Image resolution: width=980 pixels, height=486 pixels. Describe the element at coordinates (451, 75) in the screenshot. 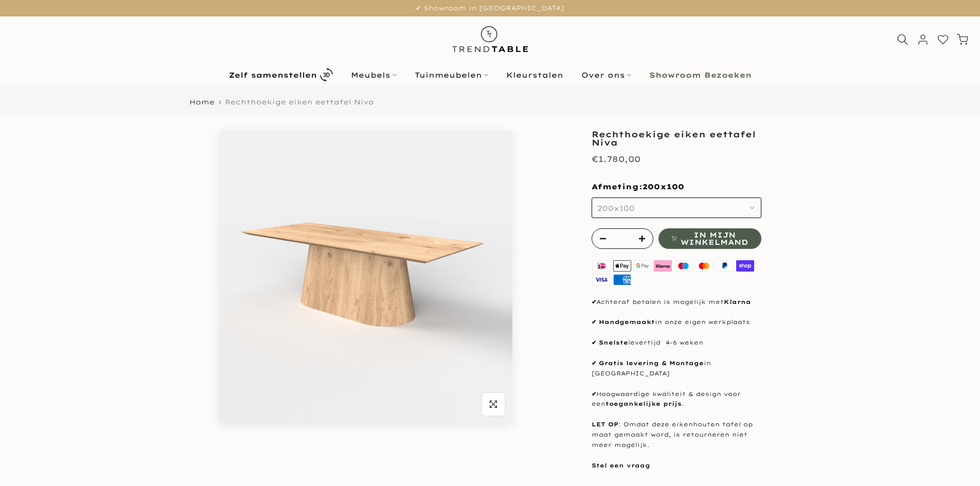

I see `a: Tuinmeubelen` at that location.